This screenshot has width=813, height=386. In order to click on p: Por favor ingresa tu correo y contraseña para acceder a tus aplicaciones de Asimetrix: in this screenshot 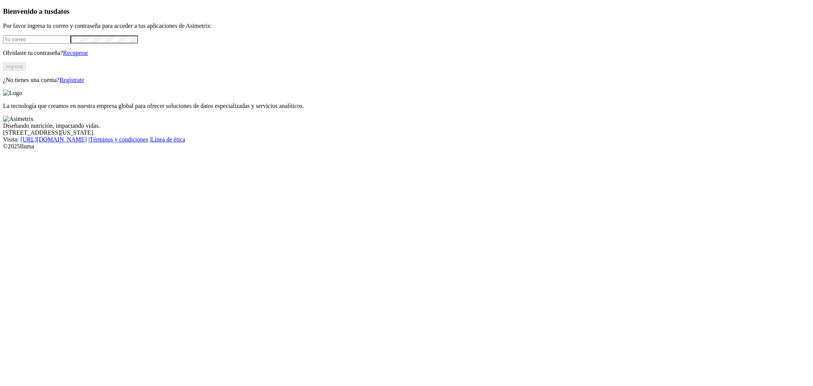, I will do `click(406, 26)`.